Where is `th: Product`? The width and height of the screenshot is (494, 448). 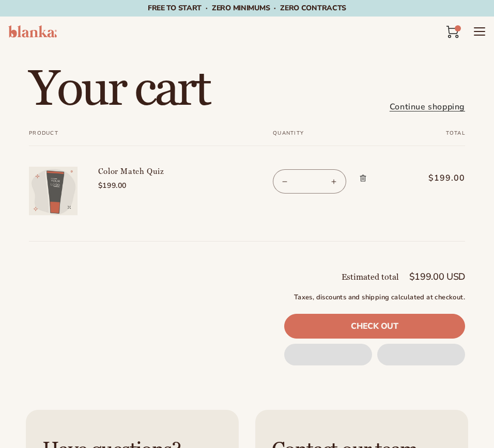 th: Product is located at coordinates (138, 138).